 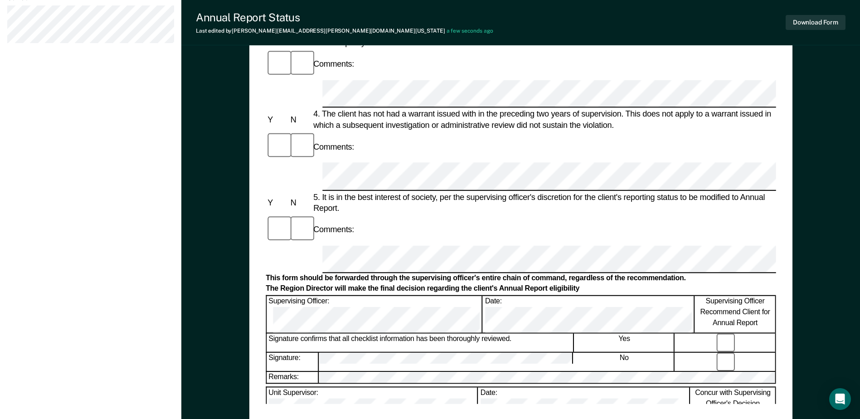 I want to click on div: Supervising Officer:, so click(x=375, y=314).